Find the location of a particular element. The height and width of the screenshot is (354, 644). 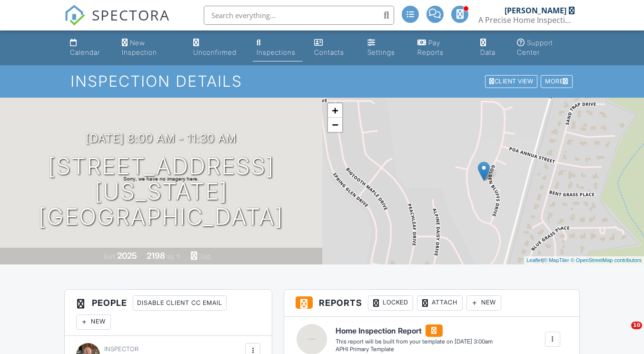

div: Unconfirmed is located at coordinates (215, 52).